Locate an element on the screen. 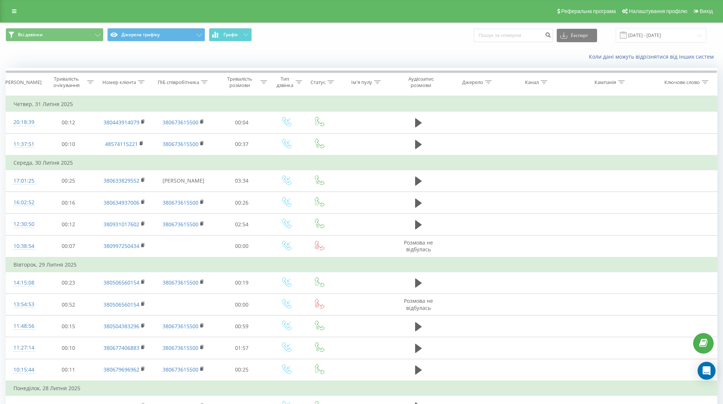  div: 11:27:14 is located at coordinates (24, 348).